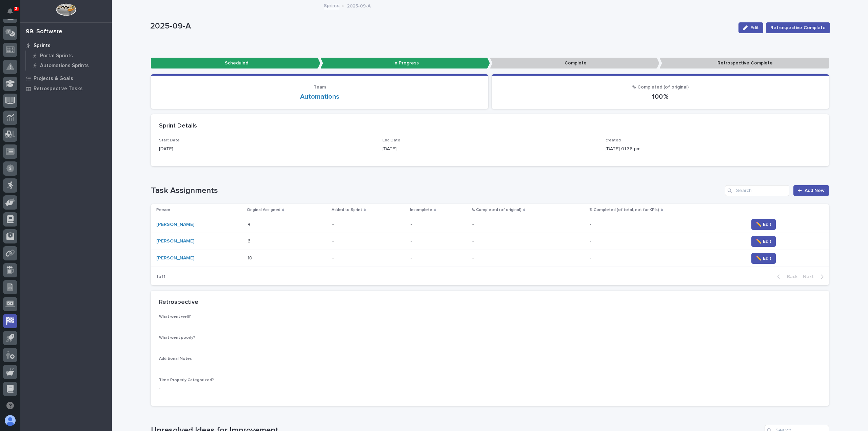 This screenshot has height=431, width=868. What do you see at coordinates (235, 63) in the screenshot?
I see `p: Scheduled` at bounding box center [235, 63].